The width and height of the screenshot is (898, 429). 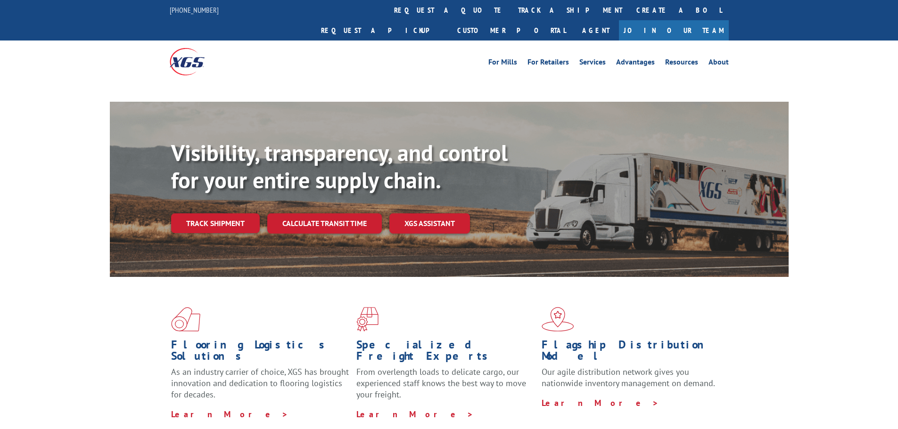 What do you see at coordinates (635, 64) in the screenshot?
I see `a: Advantages` at bounding box center [635, 64].